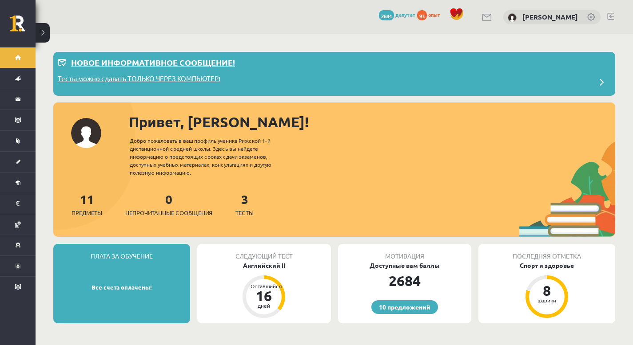  Describe the element at coordinates (547, 266) in the screenshot. I see `font: Спорт и здоровье` at that location.